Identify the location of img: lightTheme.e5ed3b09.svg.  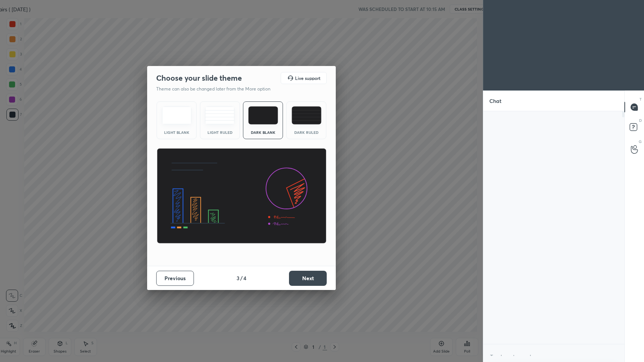
(176, 116).